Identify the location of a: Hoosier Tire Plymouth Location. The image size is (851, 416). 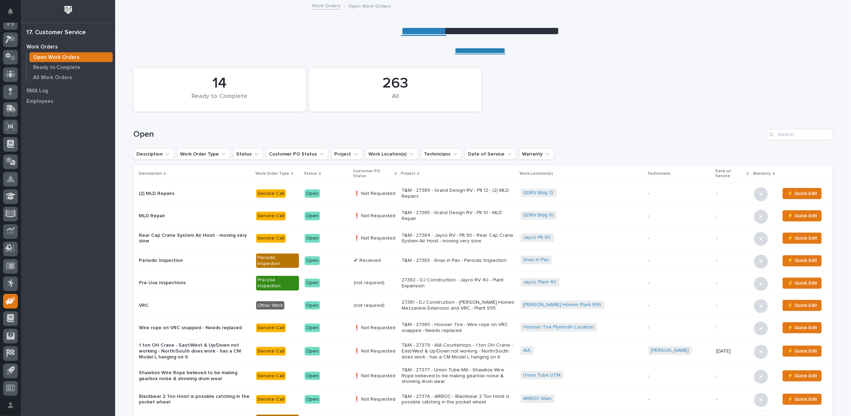
(559, 327).